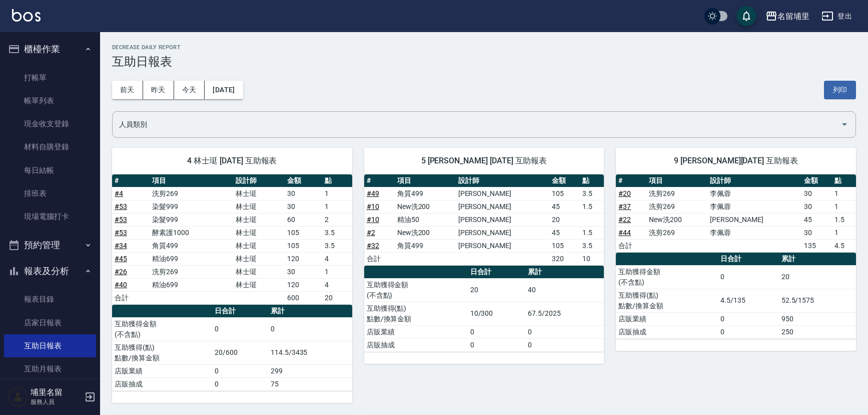 This screenshot has height=415, width=868. I want to click on th: 項目, so click(191, 181).